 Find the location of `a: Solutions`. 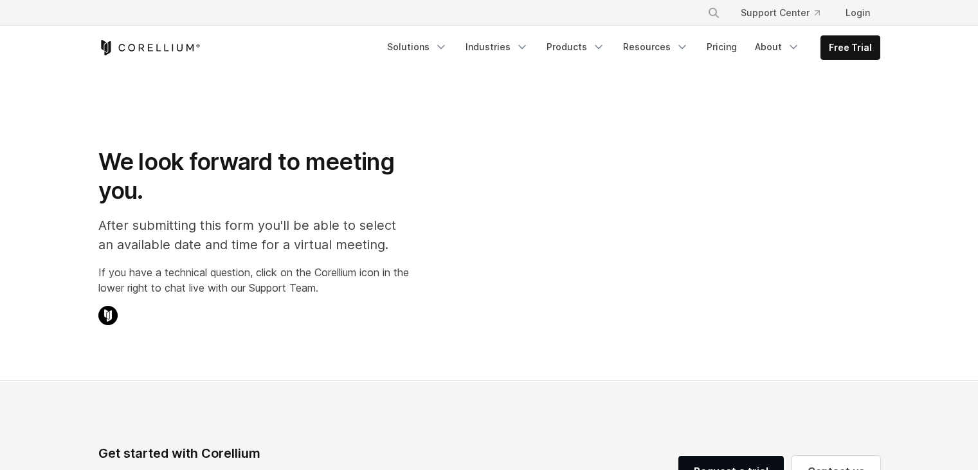

a: Solutions is located at coordinates (417, 47).